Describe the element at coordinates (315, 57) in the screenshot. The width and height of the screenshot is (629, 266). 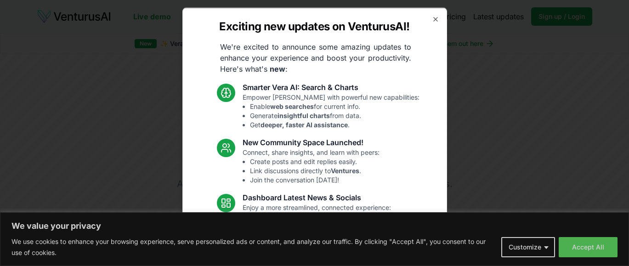
I see `p: We're excited to announce some amazing updates to enhance your experience and boost your producti...` at that location.